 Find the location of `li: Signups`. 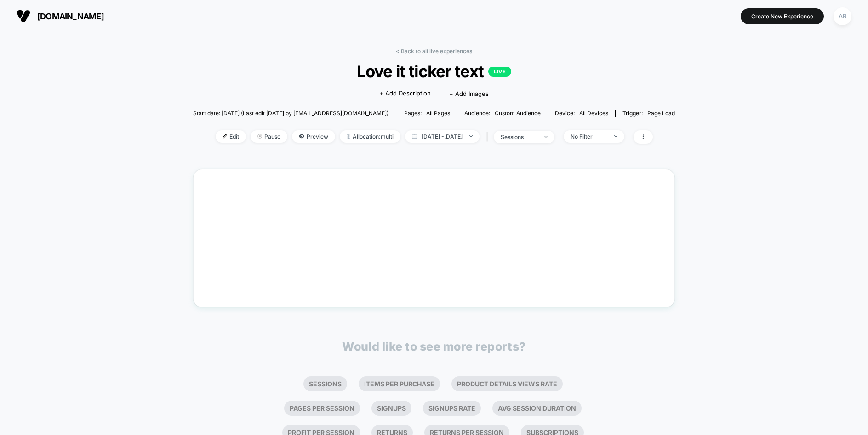

li: Signups is located at coordinates (391, 408).